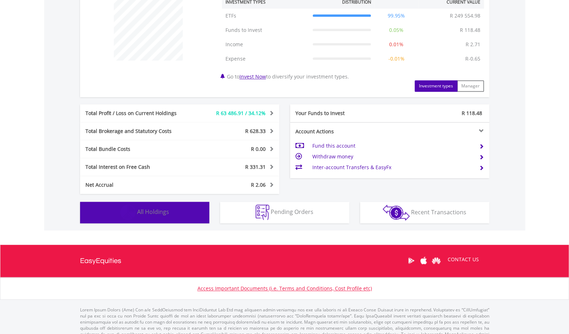  What do you see at coordinates (392, 146) in the screenshot?
I see `td: Fund this account` at bounding box center [392, 146].